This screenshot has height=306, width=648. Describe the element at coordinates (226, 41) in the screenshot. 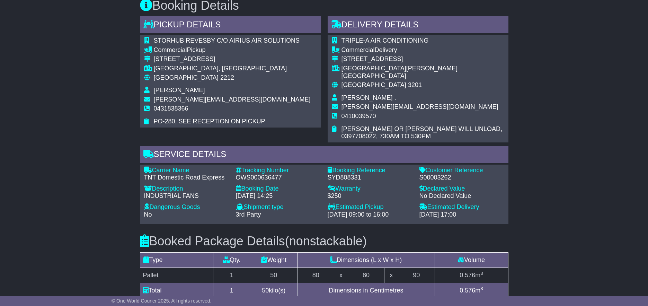

I see `span: STORHUB REVESBY C/O AIRIUS AIR SOLUTIONS` at that location.